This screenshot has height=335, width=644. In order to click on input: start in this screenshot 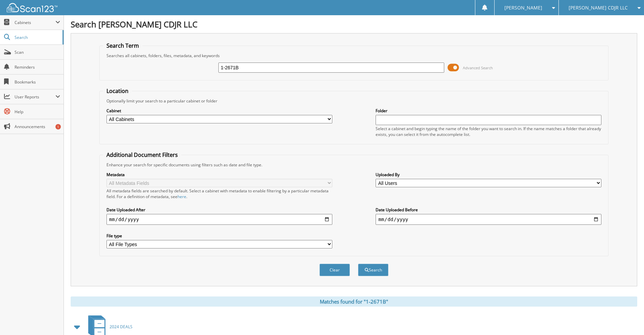, I will do `click(219, 220)`.